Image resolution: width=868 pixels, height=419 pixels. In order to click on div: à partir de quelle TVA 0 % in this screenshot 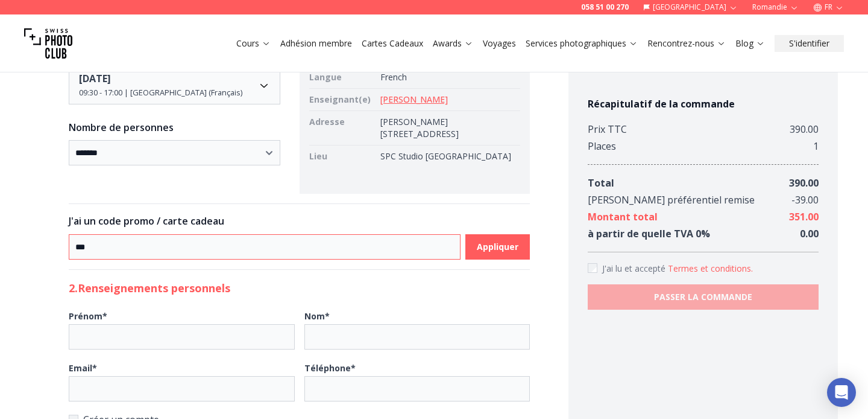, I will do `click(648, 234)`.